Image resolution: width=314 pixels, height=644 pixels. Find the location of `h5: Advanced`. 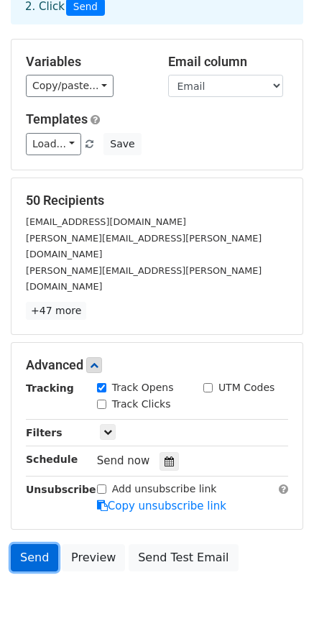

h5: Advanced is located at coordinates (157, 366).